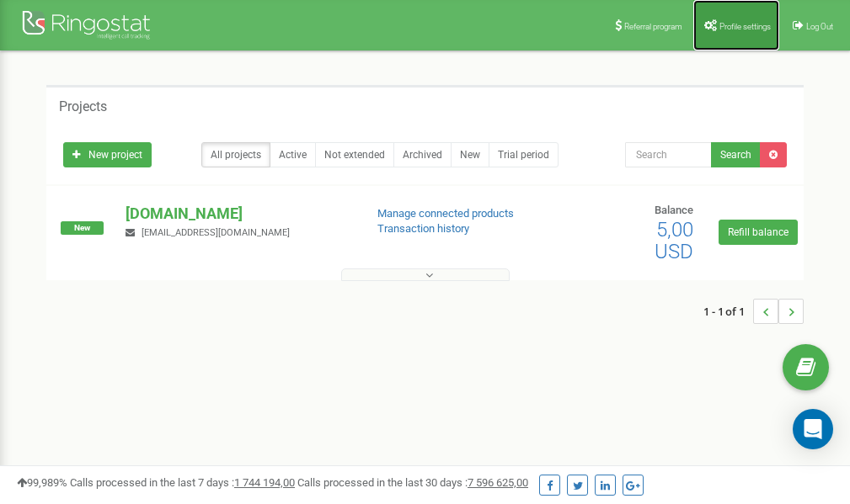 This screenshot has height=504, width=850. Describe the element at coordinates (523, 155) in the screenshot. I see `a: Trial period` at that location.